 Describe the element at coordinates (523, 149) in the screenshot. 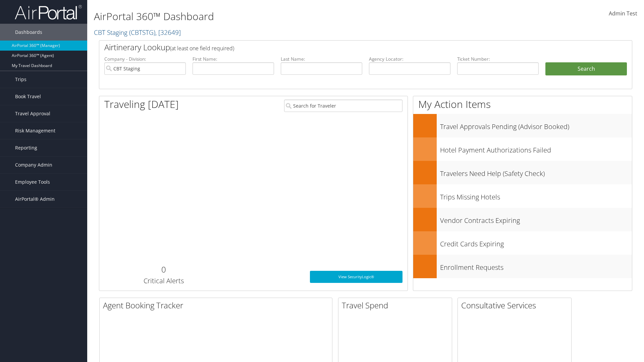

I see `a: Hotel Payment Authorizations Failed` at that location.